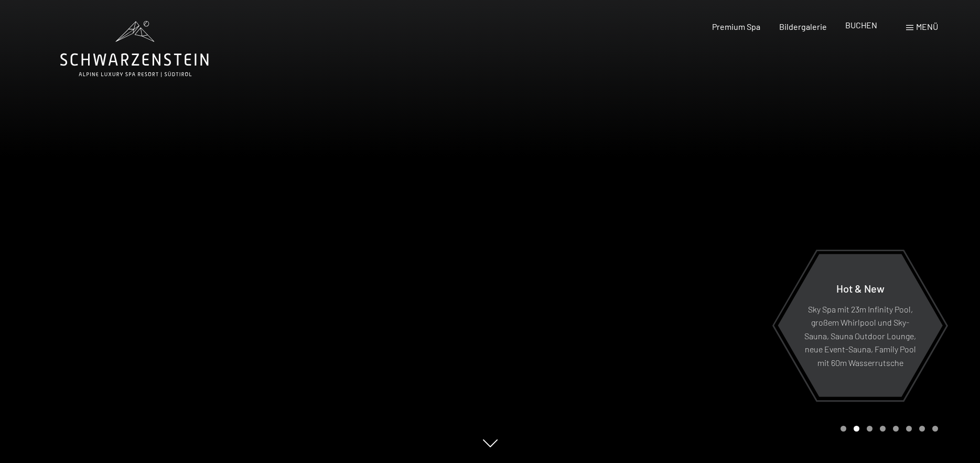 Image resolution: width=980 pixels, height=463 pixels. Describe the element at coordinates (856, 428) in the screenshot. I see `div: Carousel Page 2 (Current Slide)` at that location.